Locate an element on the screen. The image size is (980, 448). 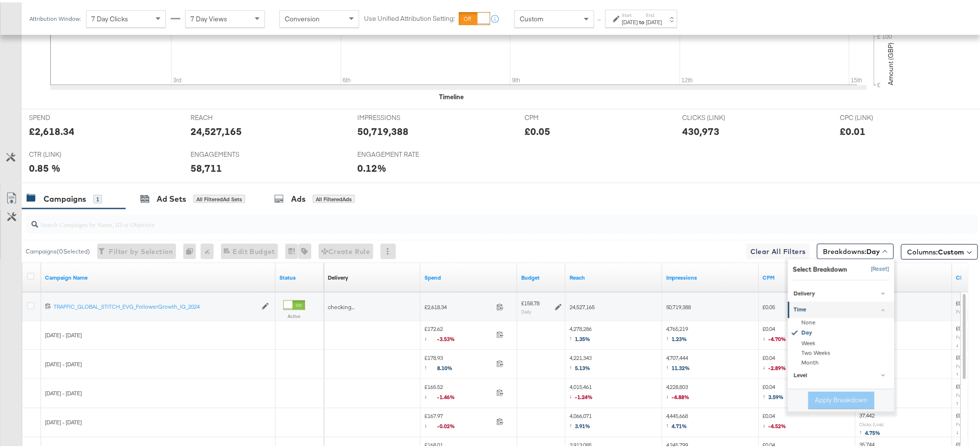
span: 4,066,071 is located at coordinates (581, 420).